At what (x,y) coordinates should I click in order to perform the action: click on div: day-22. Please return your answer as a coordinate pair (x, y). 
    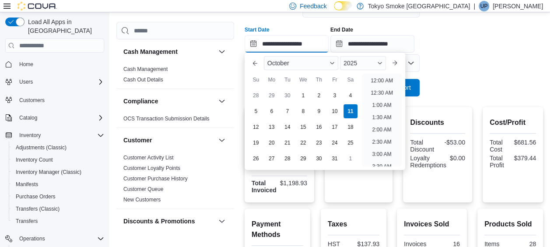
    Looking at the image, I should click on (303, 143).